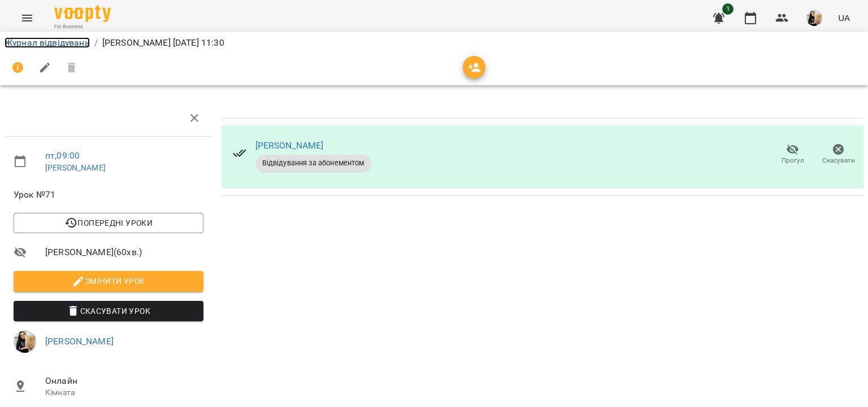 The width and height of the screenshot is (868, 407). What do you see at coordinates (109, 281) in the screenshot?
I see `span: Змінити урок` at bounding box center [109, 281].